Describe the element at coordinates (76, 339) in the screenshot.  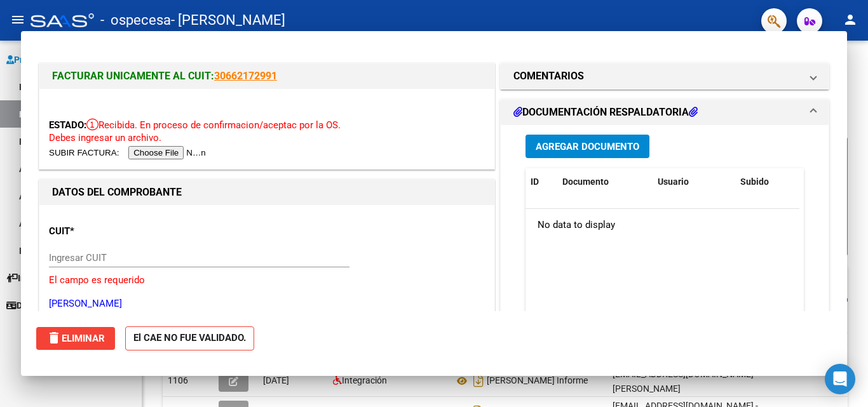
I see `button: Eliminar` at that location.